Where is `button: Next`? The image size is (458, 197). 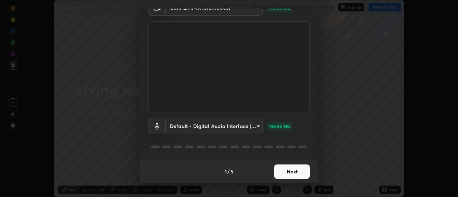 button: Next is located at coordinates (292, 172).